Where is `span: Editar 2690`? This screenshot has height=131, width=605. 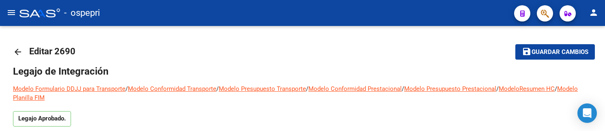 span: Editar 2690 is located at coordinates (52, 51).